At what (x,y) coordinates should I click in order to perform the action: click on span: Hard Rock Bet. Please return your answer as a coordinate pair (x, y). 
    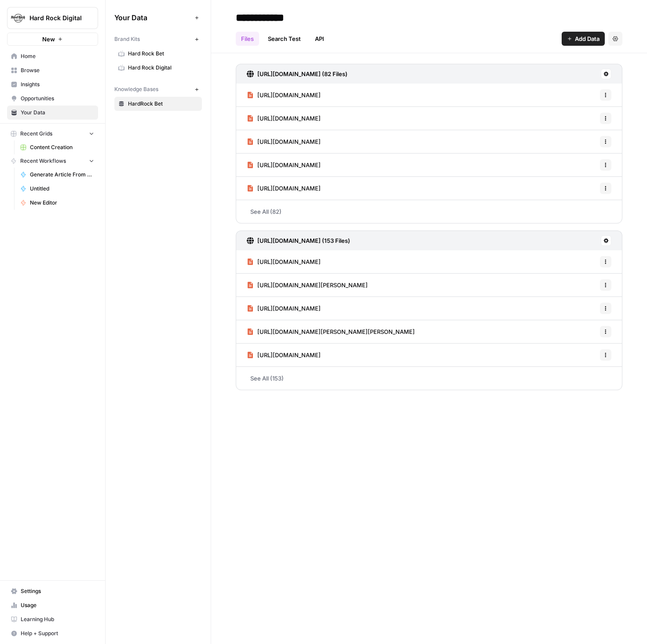
    Looking at the image, I should click on (163, 54).